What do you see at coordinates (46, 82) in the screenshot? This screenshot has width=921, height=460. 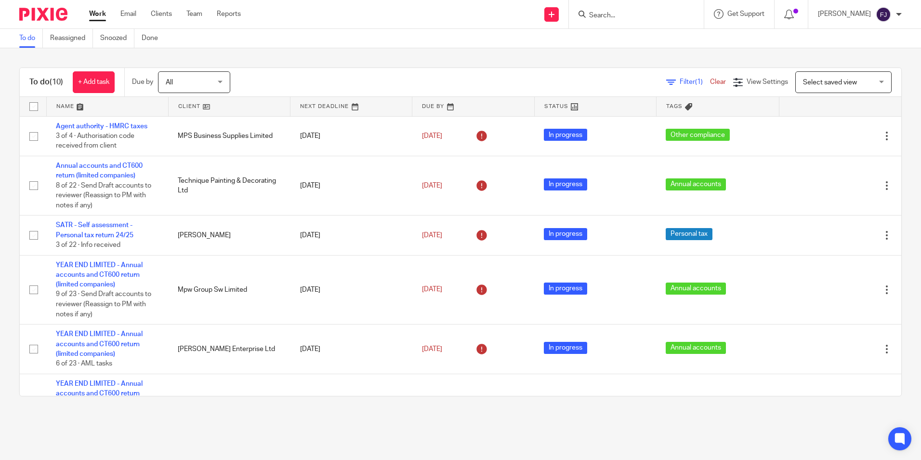 I see `h1: To do` at bounding box center [46, 82].